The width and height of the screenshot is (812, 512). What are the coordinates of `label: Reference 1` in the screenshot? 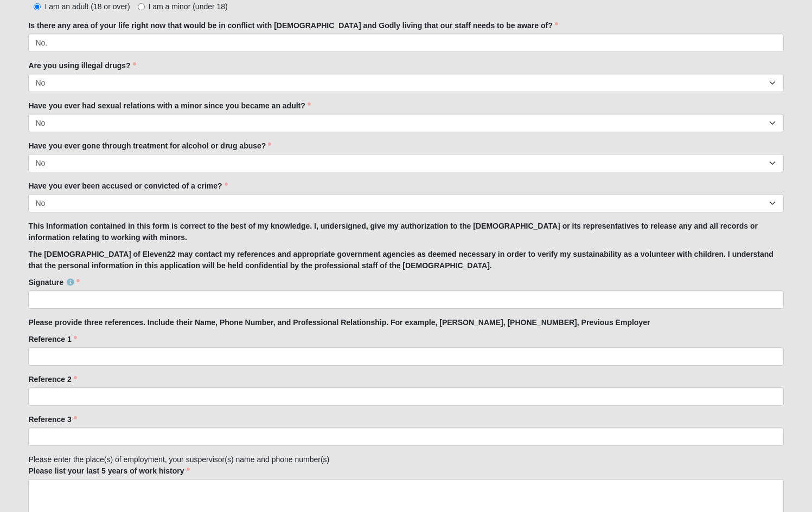 It's located at (52, 339).